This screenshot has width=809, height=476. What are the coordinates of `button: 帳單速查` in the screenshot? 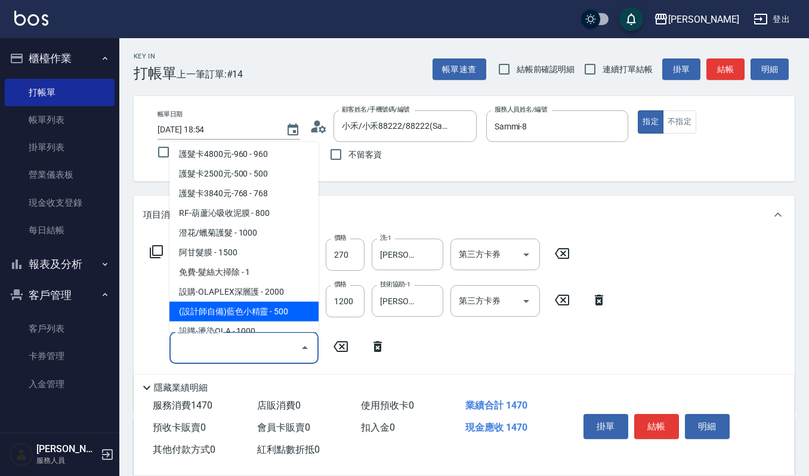 It's located at (460, 69).